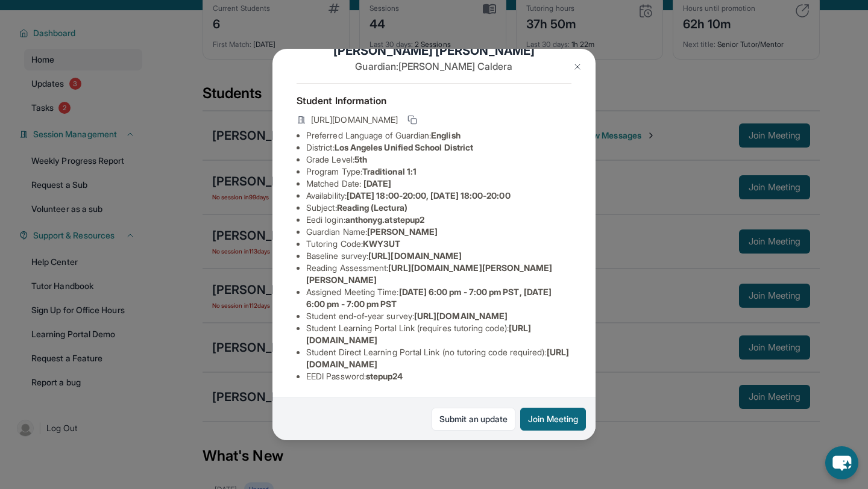 The width and height of the screenshot is (868, 489). I want to click on button: Join Meeting, so click(553, 419).